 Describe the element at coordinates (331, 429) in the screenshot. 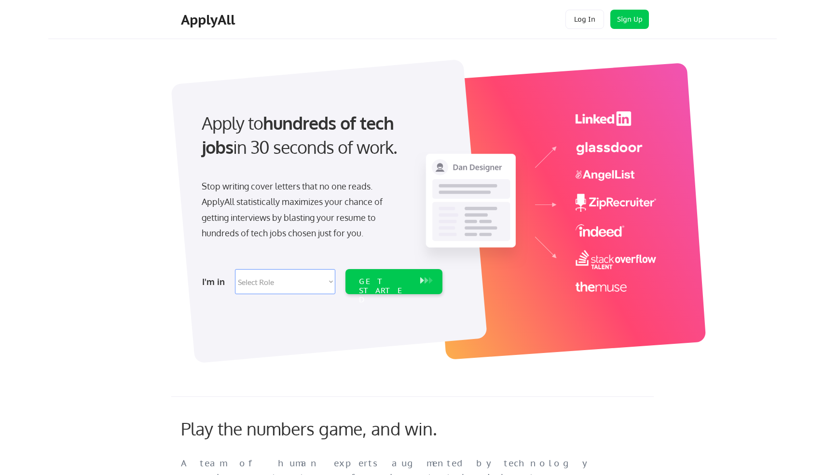

I see `div: Play the numbers game, and win.` at that location.